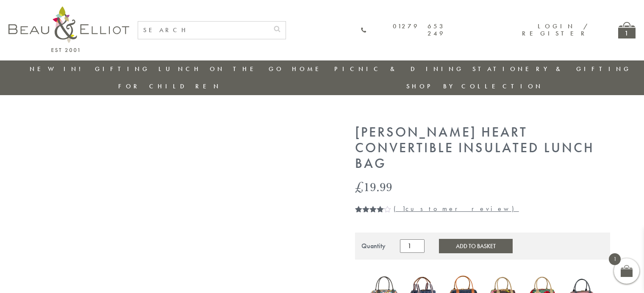 The width and height of the screenshot is (644, 293). I want to click on button: Add to Basket, so click(476, 246).